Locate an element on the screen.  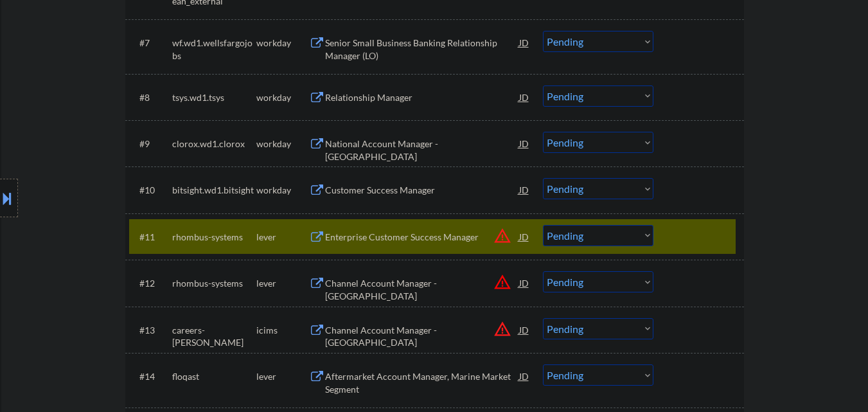
div: Aftermarket Account Manager, Marine Market Segment is located at coordinates (422, 383).